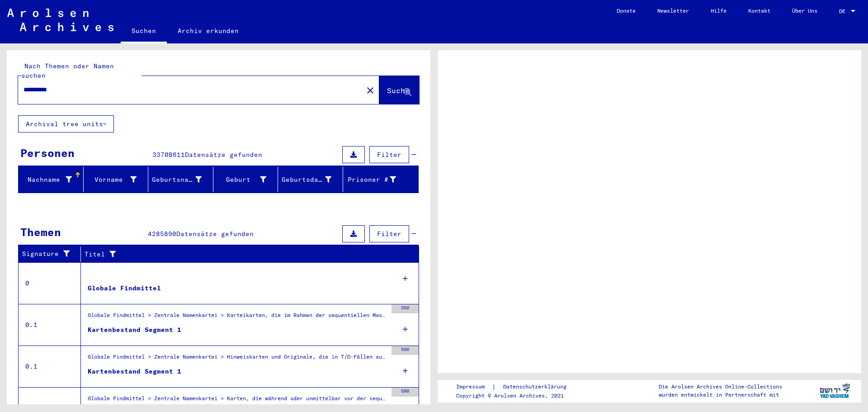 The height and width of the screenshot is (412, 868). Describe the element at coordinates (246, 180) in the screenshot. I see `mat-header-cell: Geburt‏` at that location.